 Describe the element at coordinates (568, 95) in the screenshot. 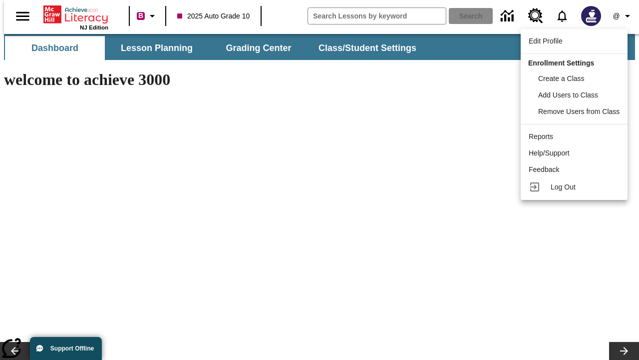

I see `span: Add Users to Class` at that location.